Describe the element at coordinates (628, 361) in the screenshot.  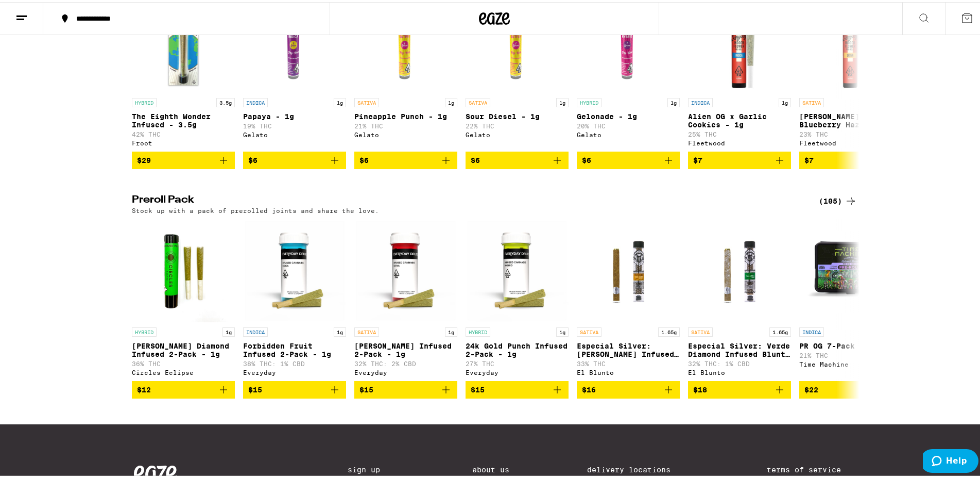
I see `p: 33% THC` at that location.